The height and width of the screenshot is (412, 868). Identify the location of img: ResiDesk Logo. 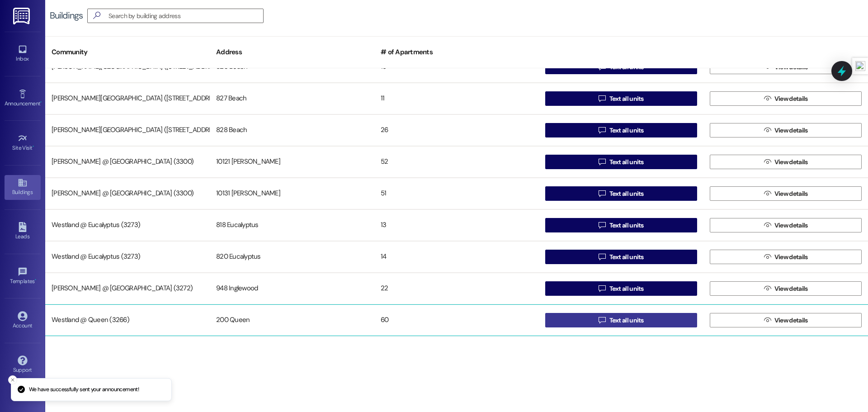
(23, 16).